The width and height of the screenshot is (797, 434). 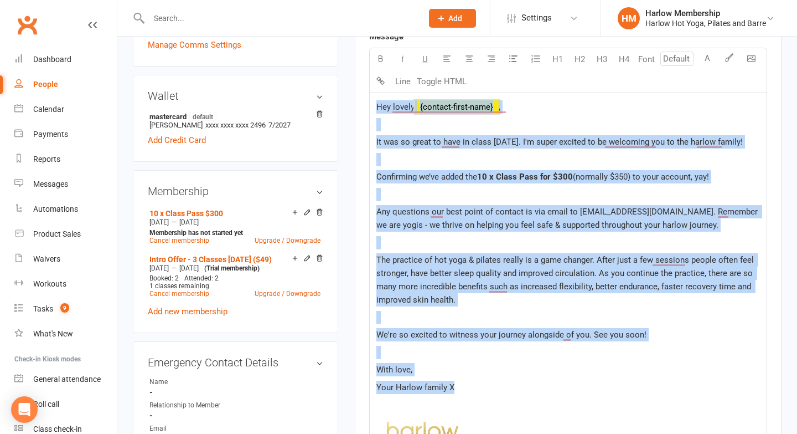 I want to click on button: Add, so click(x=452, y=18).